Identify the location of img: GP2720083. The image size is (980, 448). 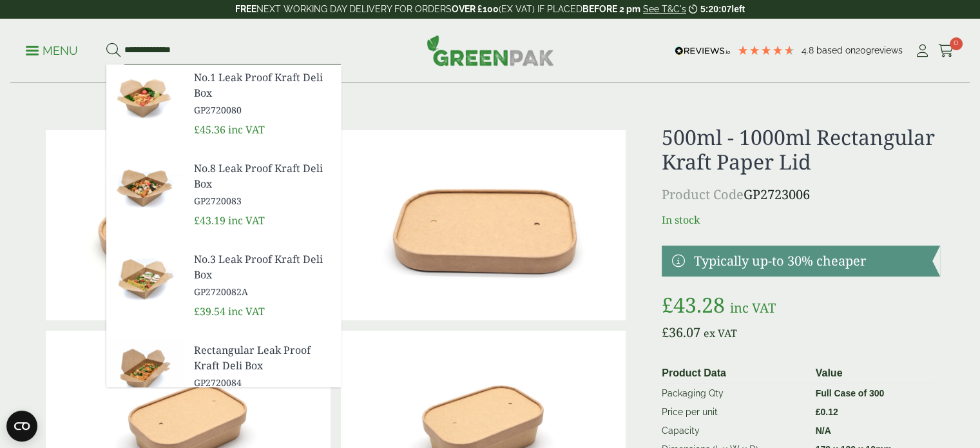
(145, 186).